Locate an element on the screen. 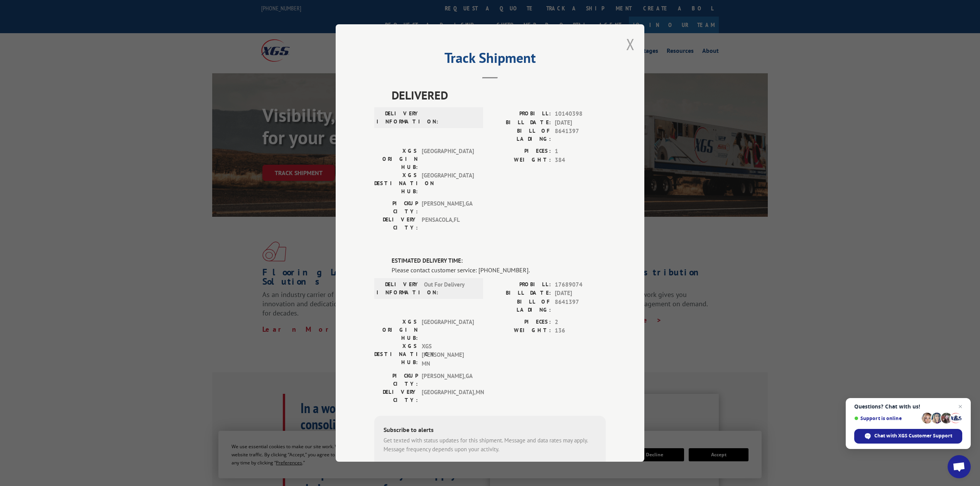 The width and height of the screenshot is (980, 486). span: Close chat is located at coordinates (960, 407).